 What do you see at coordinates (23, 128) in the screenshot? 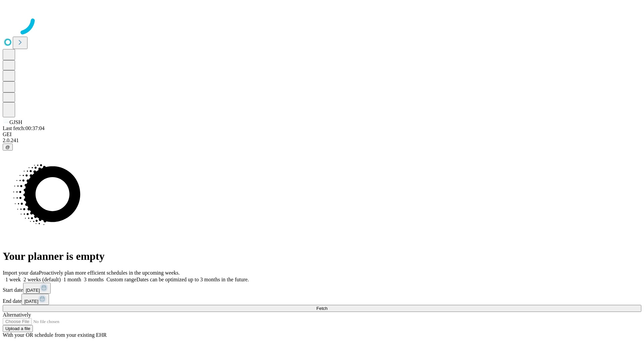
I see `span: Last fetch: 00:37:04` at bounding box center [23, 128].